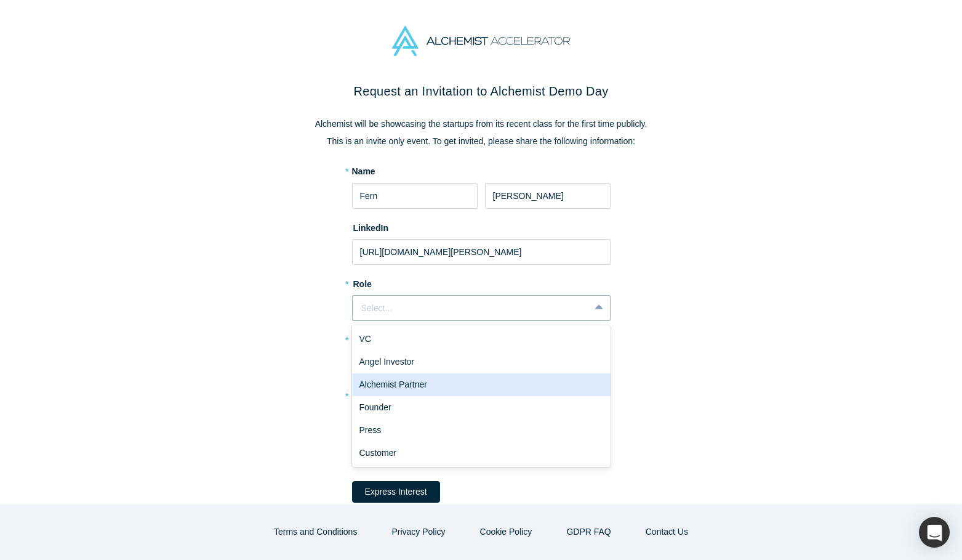  What do you see at coordinates (481, 141) in the screenshot?
I see `p: This is an invite only event. To get invited, please share the following information:` at bounding box center [481, 141].